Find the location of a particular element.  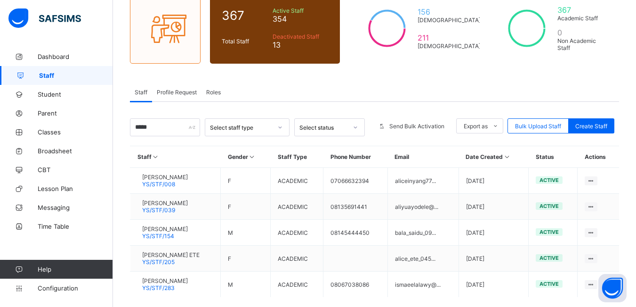

span: Non Academic Staff is located at coordinates (582, 44).